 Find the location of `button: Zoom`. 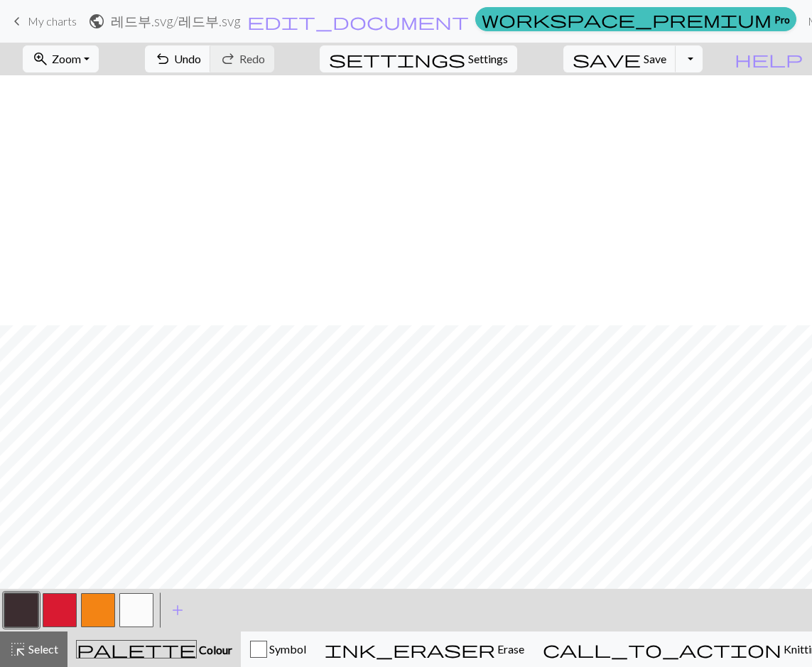

button: Zoom is located at coordinates (61, 59).